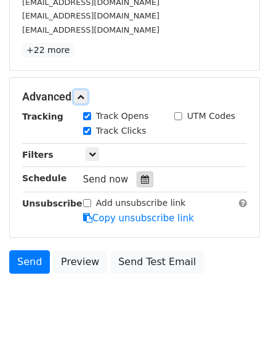 Image resolution: width=269 pixels, height=360 pixels. Describe the element at coordinates (121, 131) in the screenshot. I see `label: Track Clicks` at that location.